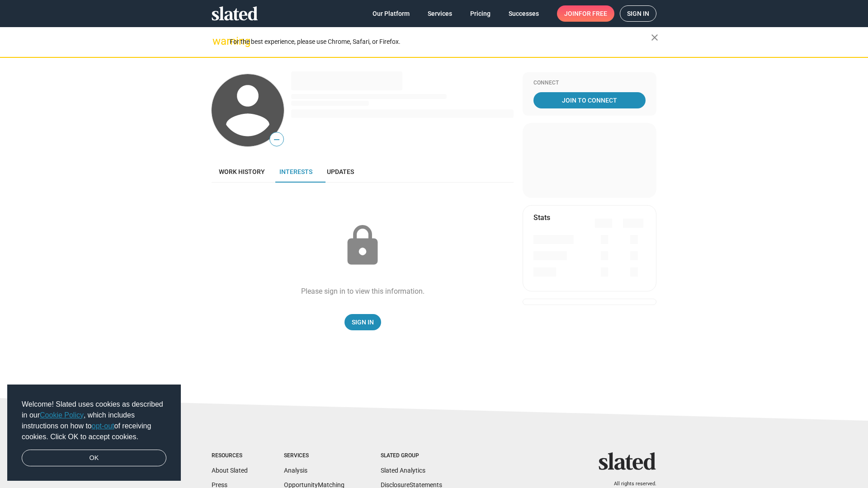 The width and height of the screenshot is (868, 488). I want to click on span: Sign In, so click(362, 323).